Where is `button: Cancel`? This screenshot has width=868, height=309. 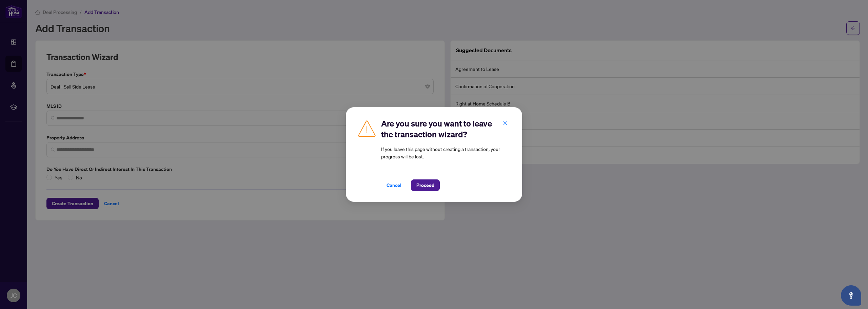 button: Cancel is located at coordinates (394, 185).